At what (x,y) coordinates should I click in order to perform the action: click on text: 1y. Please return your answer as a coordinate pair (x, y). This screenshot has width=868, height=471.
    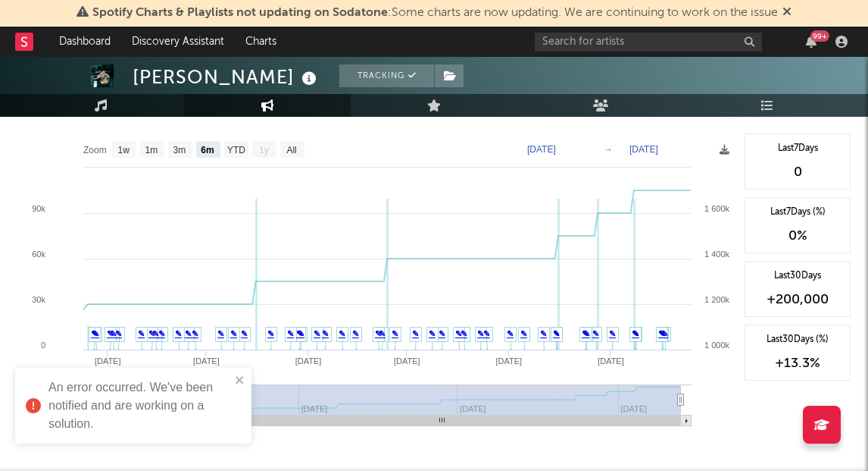
    Looking at the image, I should click on (263, 150).